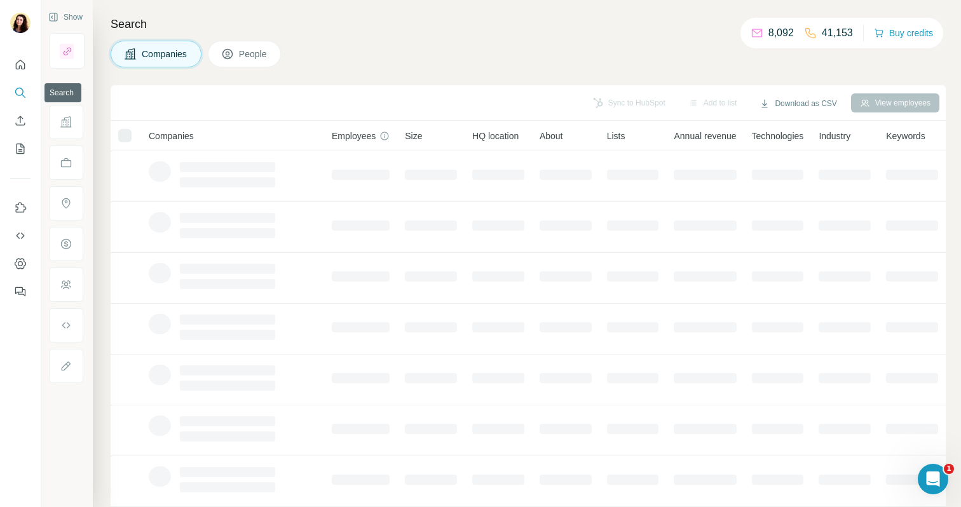 The height and width of the screenshot is (507, 961). What do you see at coordinates (20, 149) in the screenshot?
I see `button: My lists` at bounding box center [20, 149].